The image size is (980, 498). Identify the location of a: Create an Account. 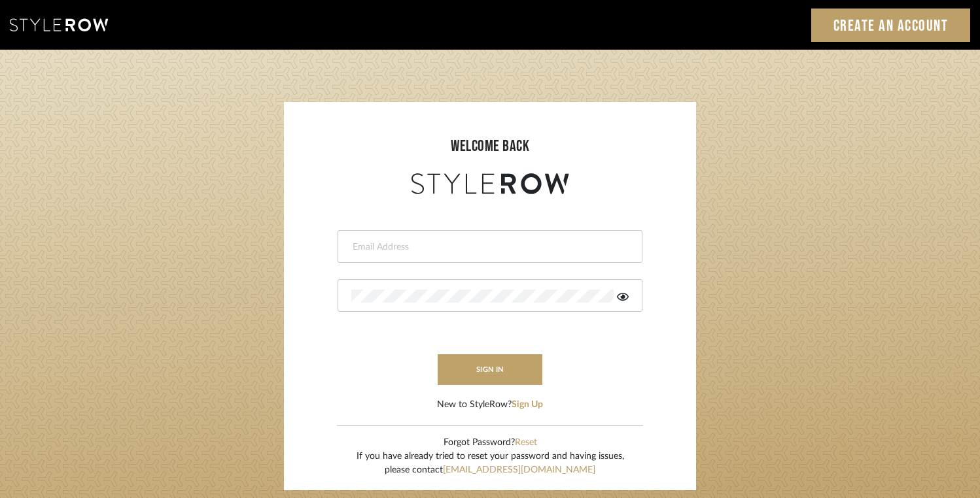
(891, 25).